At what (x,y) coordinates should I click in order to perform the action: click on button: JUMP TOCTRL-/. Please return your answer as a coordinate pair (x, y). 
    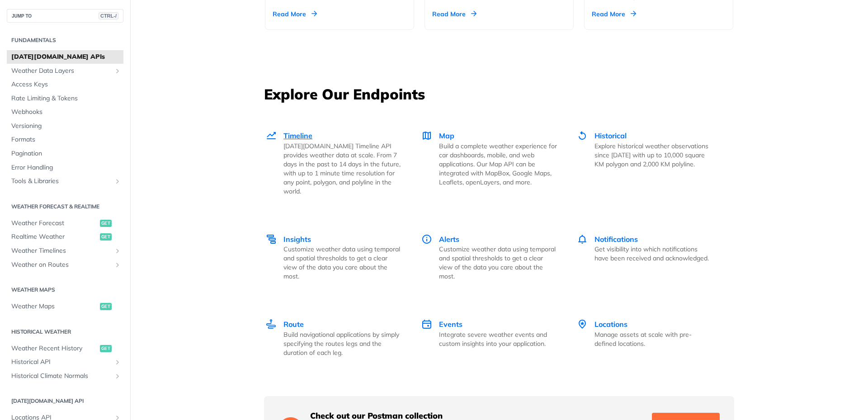
    Looking at the image, I should click on (65, 16).